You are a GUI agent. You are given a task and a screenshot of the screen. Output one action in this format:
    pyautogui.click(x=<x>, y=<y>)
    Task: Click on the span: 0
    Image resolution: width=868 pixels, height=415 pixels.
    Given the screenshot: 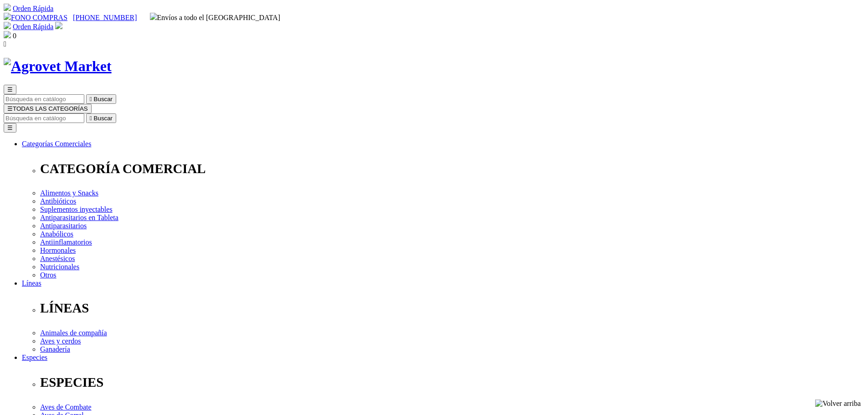 What is the action you would take?
    pyautogui.click(x=14, y=36)
    